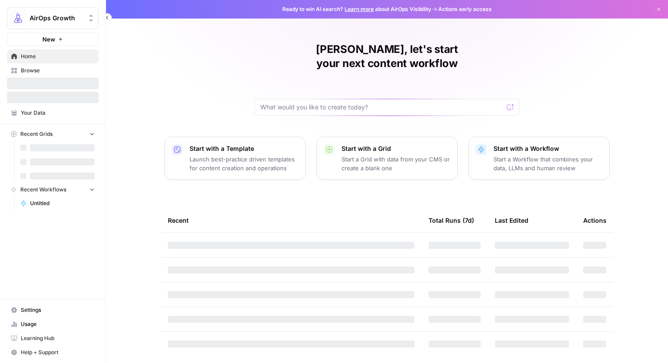 Image resolution: width=668 pixels, height=363 pixels. Describe the element at coordinates (57, 325) in the screenshot. I see `span: Usage` at that location.